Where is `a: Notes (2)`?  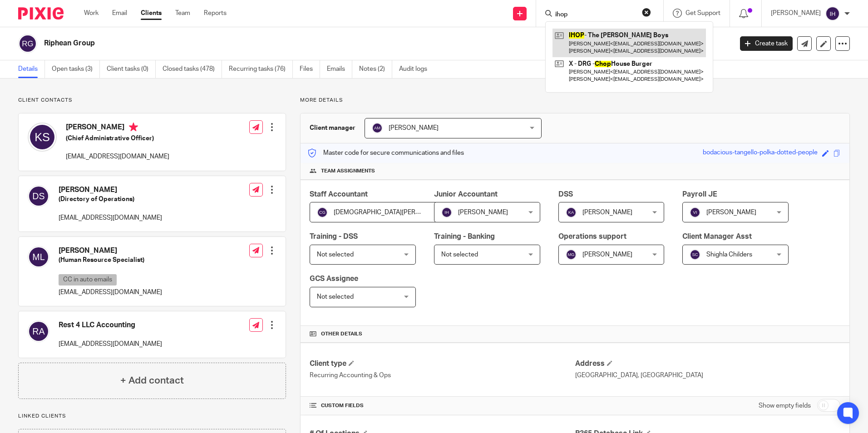
a: Notes (2) is located at coordinates (375, 69).